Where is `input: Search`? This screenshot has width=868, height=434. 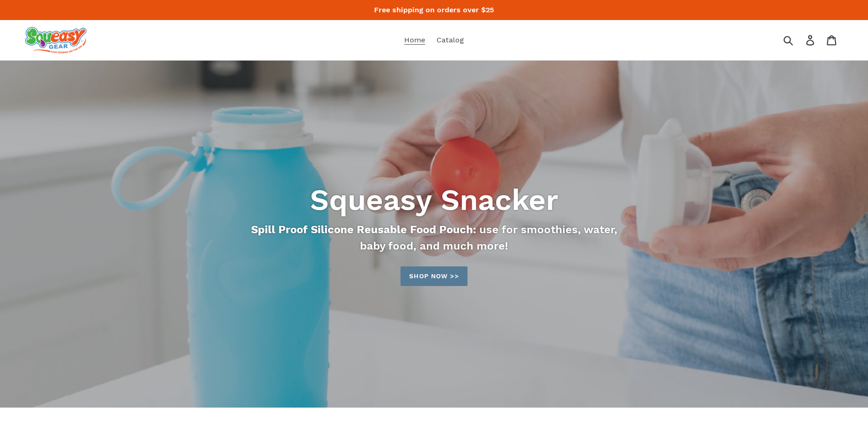 input: Search is located at coordinates (799, 40).